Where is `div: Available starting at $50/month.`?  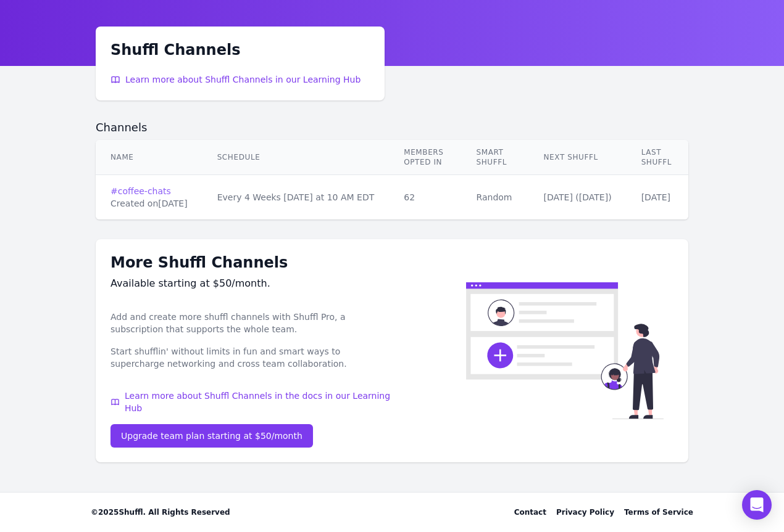 div: Available starting at $50/month. is located at coordinates (252, 283).